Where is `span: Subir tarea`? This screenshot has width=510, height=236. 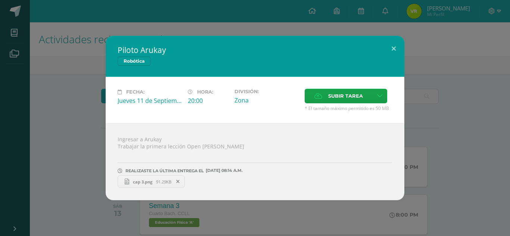 span: Subir tarea is located at coordinates (345, 96).